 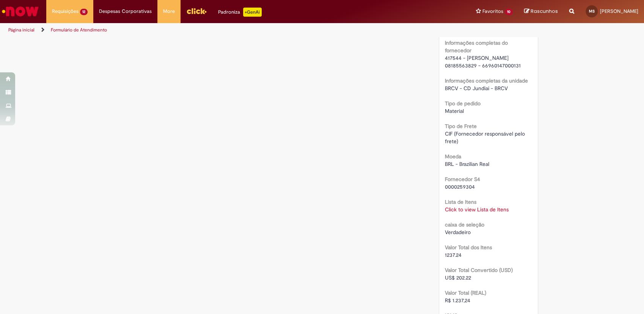 What do you see at coordinates (459, 187) in the screenshot?
I see `span: 0000259304` at bounding box center [459, 187].